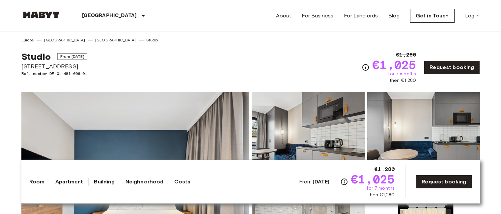 The width and height of the screenshot is (501, 214). What do you see at coordinates (182, 182) in the screenshot?
I see `a: Costs` at bounding box center [182, 182].